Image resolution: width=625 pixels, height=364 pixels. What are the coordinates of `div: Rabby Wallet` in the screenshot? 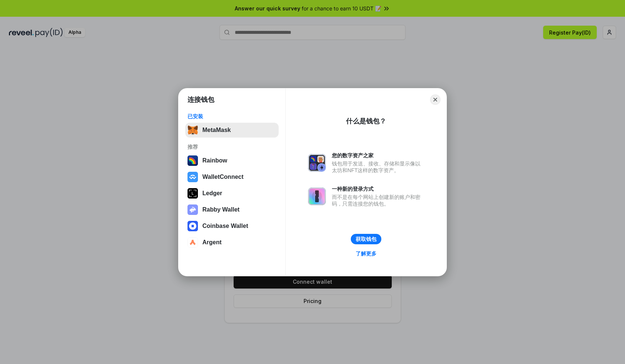 It's located at (221, 210).